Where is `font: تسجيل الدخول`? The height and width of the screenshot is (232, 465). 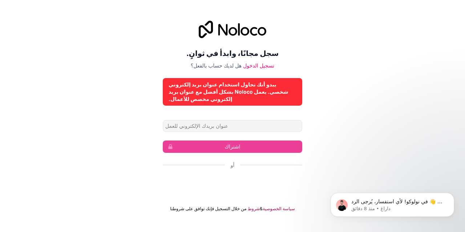
font: تسجيل الدخول is located at coordinates (259, 65).